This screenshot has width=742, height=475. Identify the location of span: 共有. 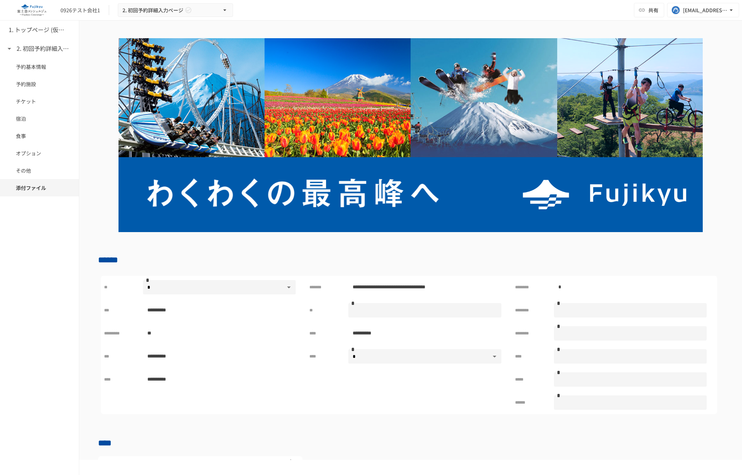
(653, 10).